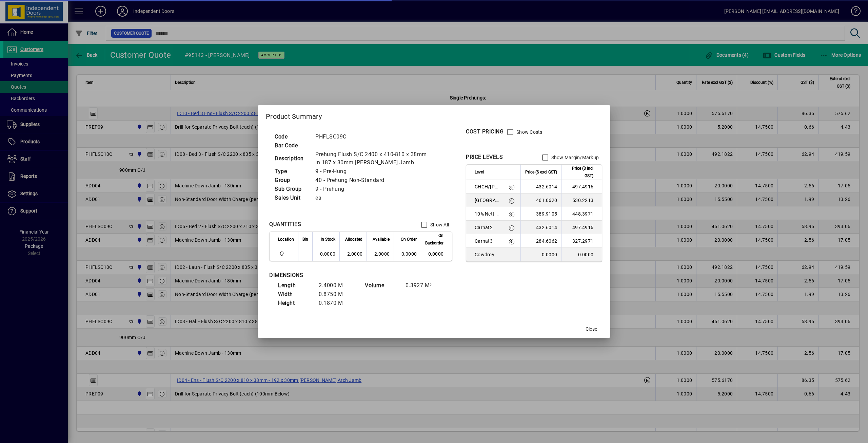 Image resolution: width=868 pixels, height=443 pixels. Describe the element at coordinates (292, 137) in the screenshot. I see `td: Code` at that location.